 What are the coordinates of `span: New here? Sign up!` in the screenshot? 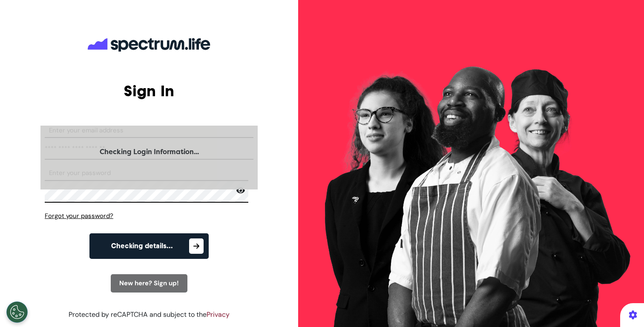 It's located at (149, 283).